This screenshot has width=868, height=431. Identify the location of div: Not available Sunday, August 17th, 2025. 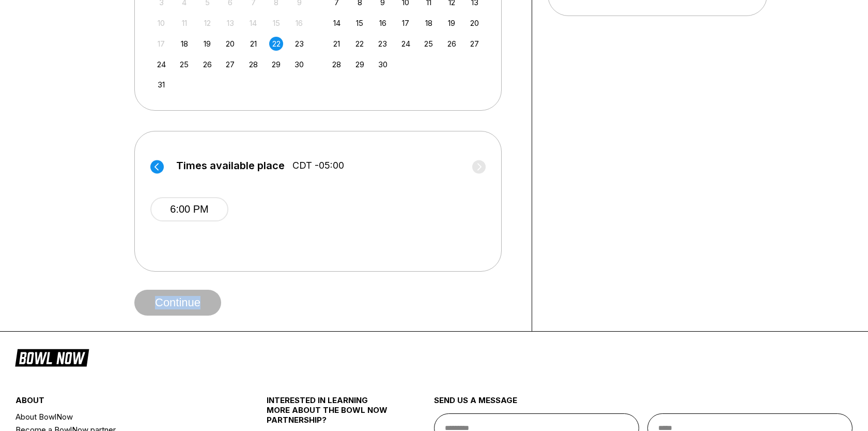
(161, 43).